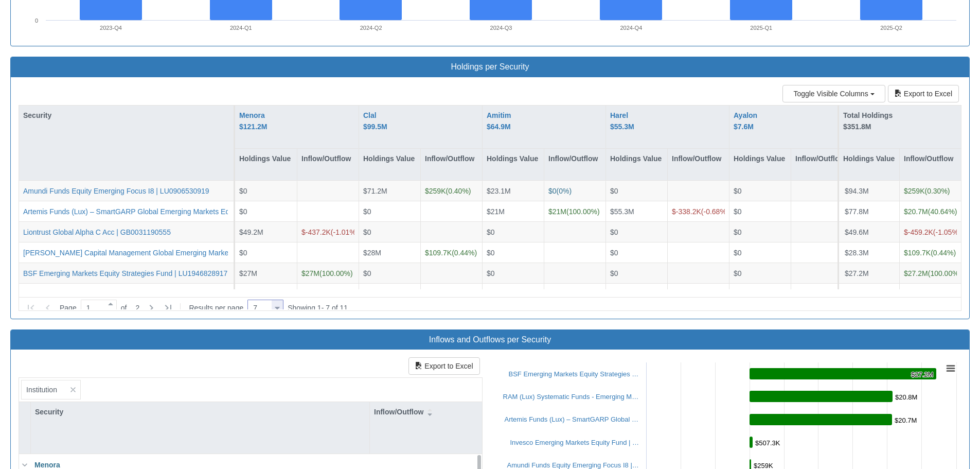 The width and height of the screenshot is (980, 469). What do you see at coordinates (489, 67) in the screenshot?
I see `h3: Holdings per Security` at bounding box center [489, 67].